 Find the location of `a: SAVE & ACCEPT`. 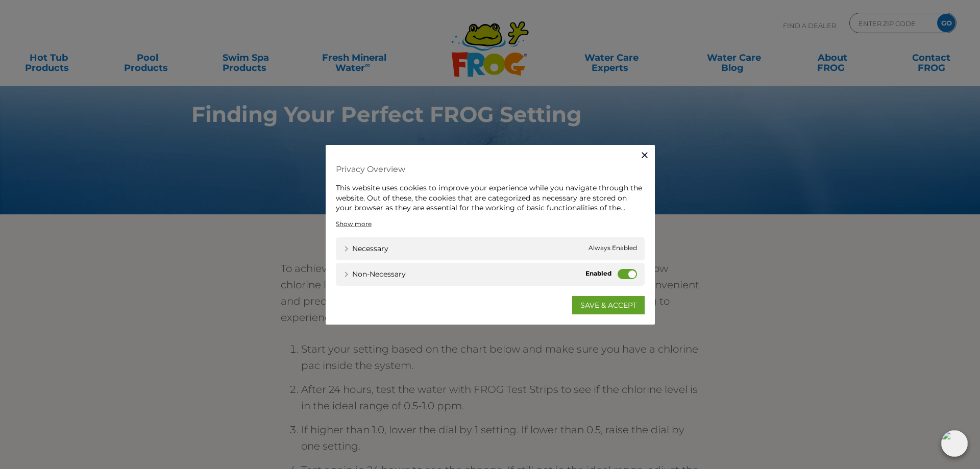

a: SAVE & ACCEPT is located at coordinates (609, 305).